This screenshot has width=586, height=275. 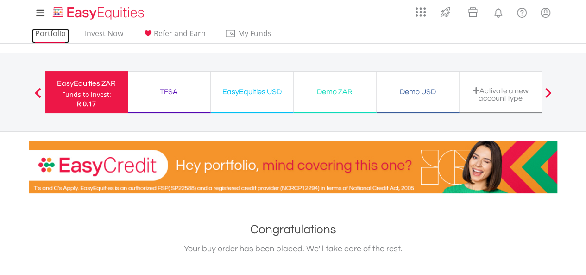 What do you see at coordinates (293, 167) in the screenshot?
I see `img: EasyCredit Promotion Banner` at bounding box center [293, 167].